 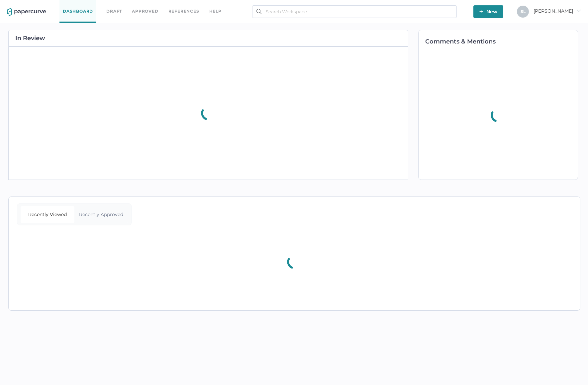 What do you see at coordinates (114, 11) in the screenshot?
I see `a: Draft` at bounding box center [114, 11].